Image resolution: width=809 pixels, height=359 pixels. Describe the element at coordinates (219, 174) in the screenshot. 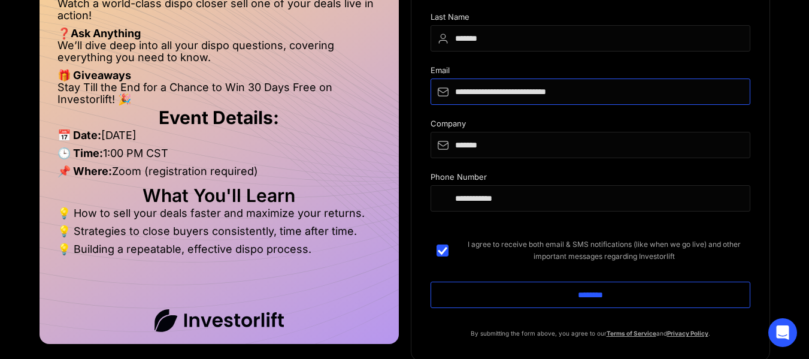

I see `li: Zoom (registration required)` at that location.